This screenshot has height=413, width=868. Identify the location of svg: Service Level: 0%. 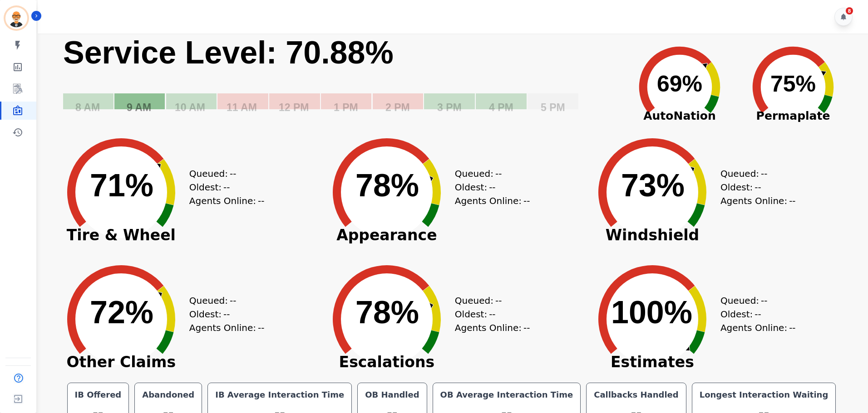
(342, 80).